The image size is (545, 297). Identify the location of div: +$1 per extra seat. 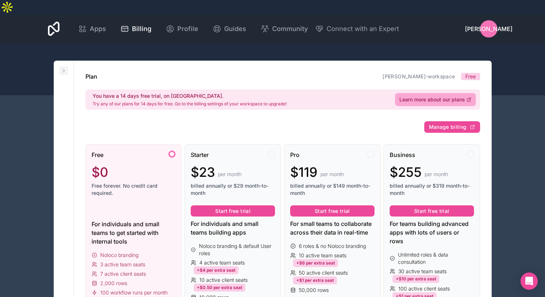
(315, 280).